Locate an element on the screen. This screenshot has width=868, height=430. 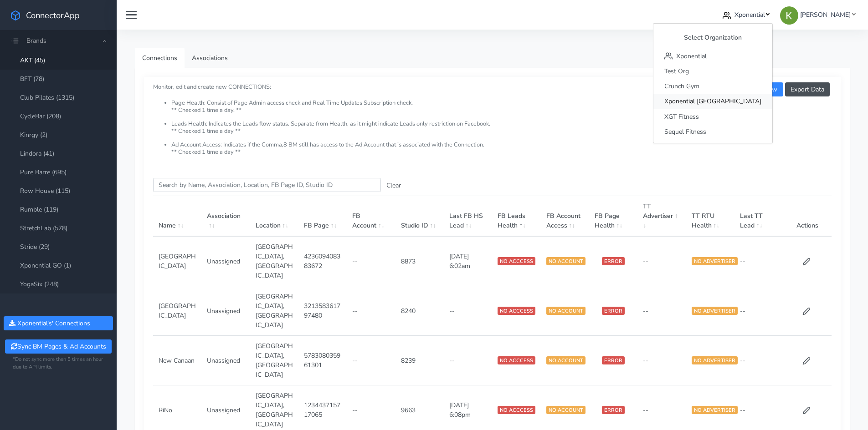
th: TT RTU Health is located at coordinates (710, 216).